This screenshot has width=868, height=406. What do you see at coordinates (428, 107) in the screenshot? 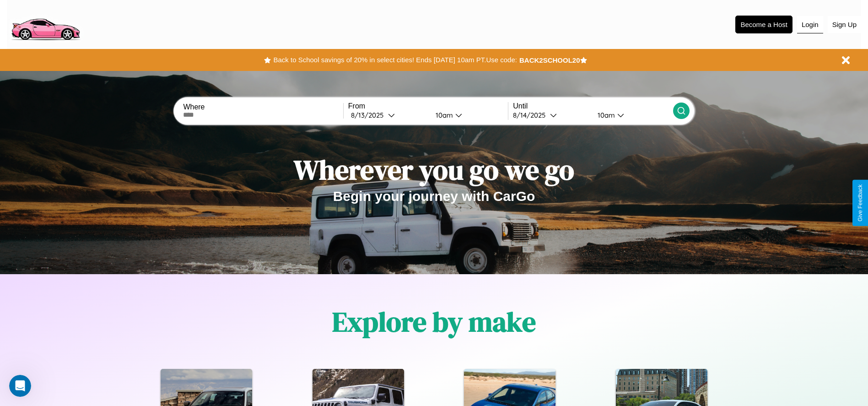
I see `label: From` at bounding box center [428, 107].